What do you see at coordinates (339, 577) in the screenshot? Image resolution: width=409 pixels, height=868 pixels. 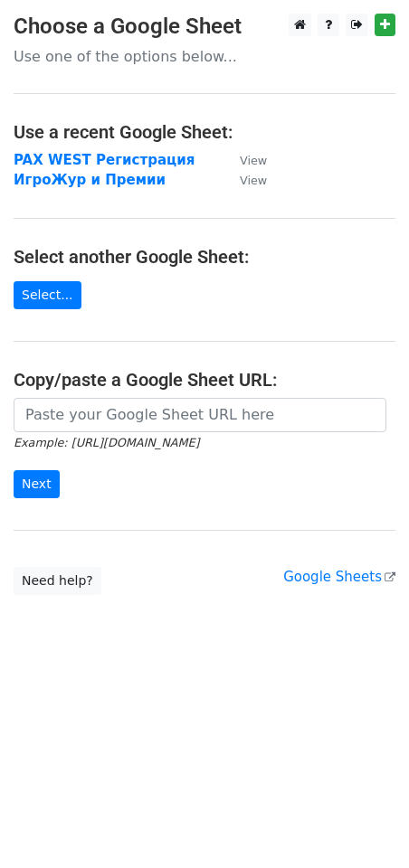 I see `a: Google Sheets` at bounding box center [339, 577].